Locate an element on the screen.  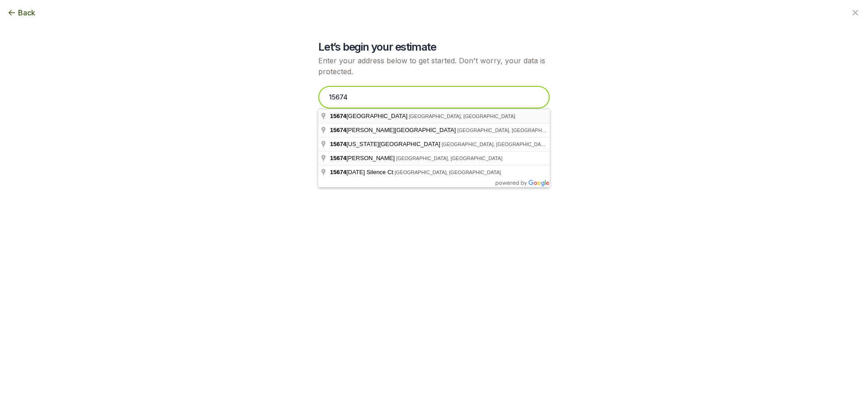
p: Enter your address below to get started. Don't worry, your data is protected. is located at coordinates (434, 66).